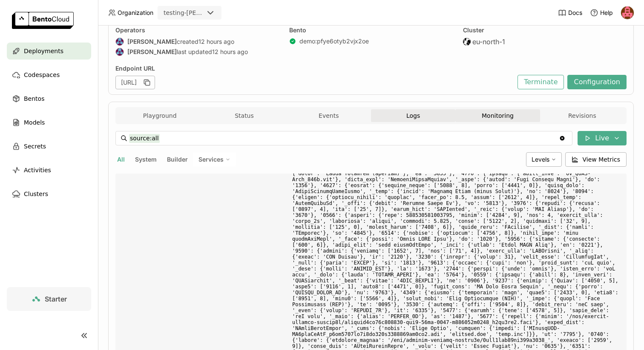  What do you see at coordinates (49, 170) in the screenshot?
I see `a: Activities` at bounding box center [49, 170].